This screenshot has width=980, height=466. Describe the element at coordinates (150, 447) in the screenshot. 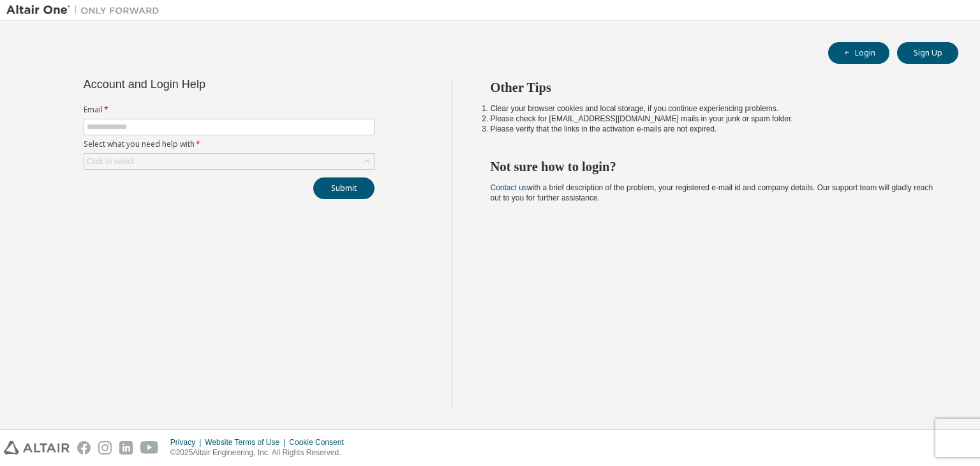

I see `img: youtube.svg` at that location.